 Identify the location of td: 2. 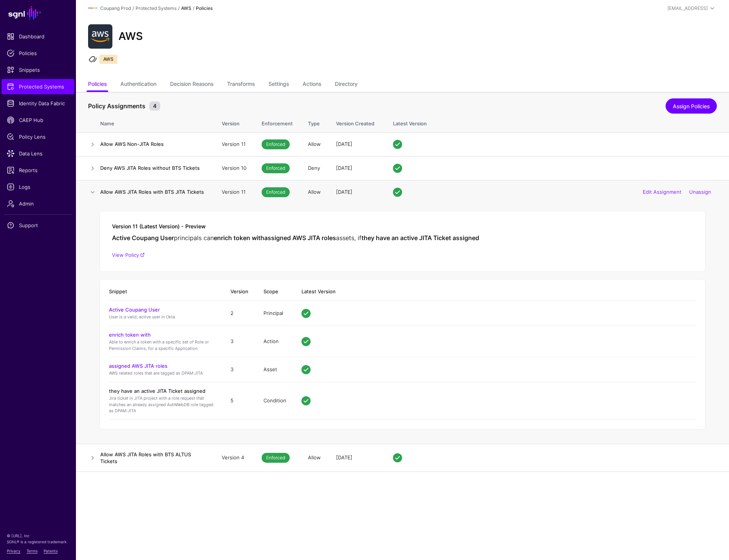
(240, 314).